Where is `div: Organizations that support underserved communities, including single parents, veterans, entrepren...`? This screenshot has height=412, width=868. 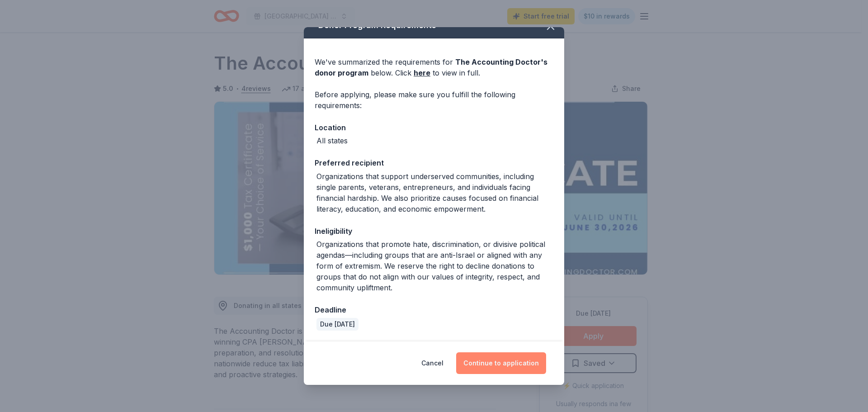 div: Organizations that support underserved communities, including single parents, veterans, entrepren... is located at coordinates (435, 193).